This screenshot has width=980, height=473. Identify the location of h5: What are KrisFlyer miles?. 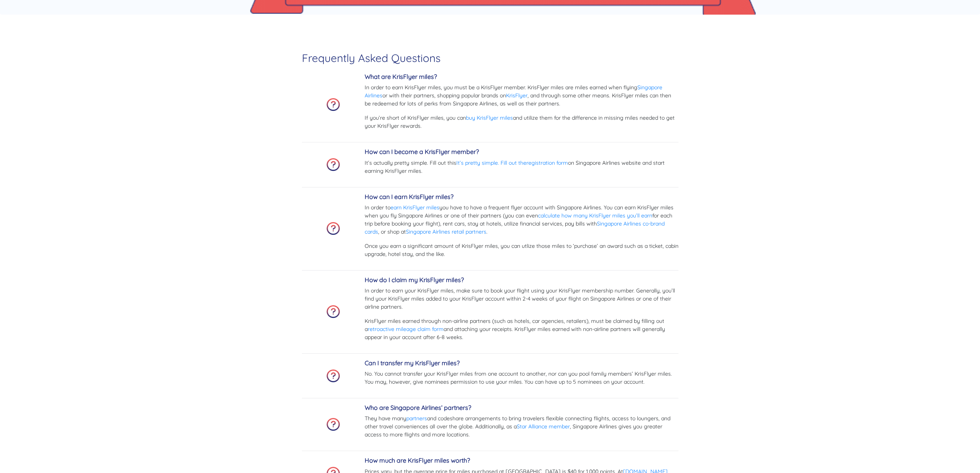
(522, 76).